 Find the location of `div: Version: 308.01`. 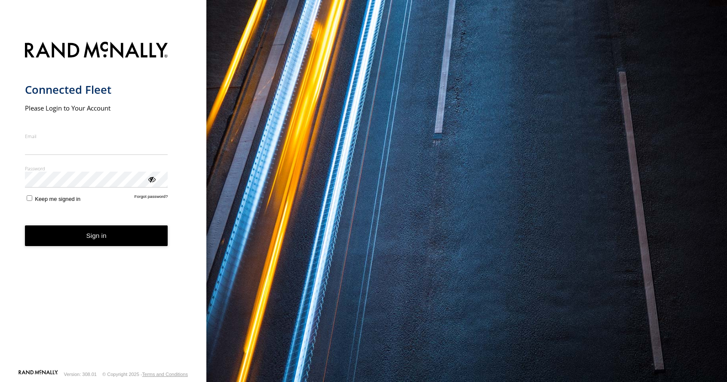

div: Version: 308.01 is located at coordinates (80, 374).